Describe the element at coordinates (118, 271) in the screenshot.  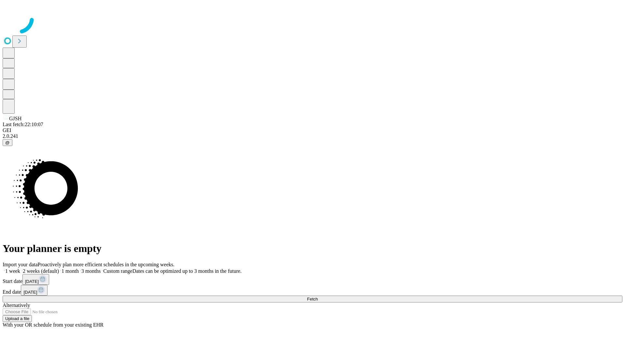
I see `span: Custom range` at that location.